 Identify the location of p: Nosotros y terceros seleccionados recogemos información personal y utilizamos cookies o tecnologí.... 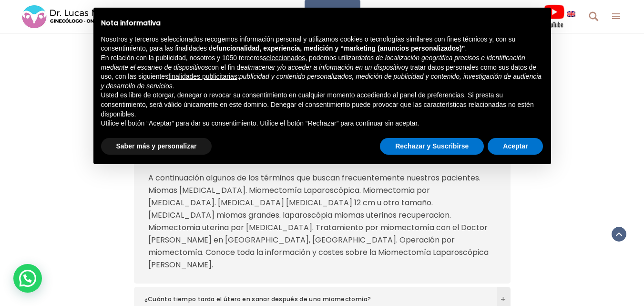
(322, 44).